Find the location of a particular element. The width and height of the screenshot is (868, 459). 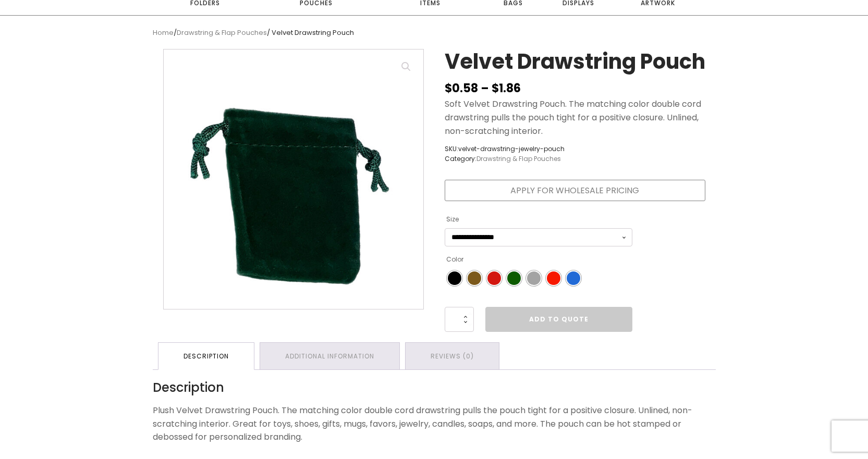

nav: Breadcrumb is located at coordinates (434, 33).